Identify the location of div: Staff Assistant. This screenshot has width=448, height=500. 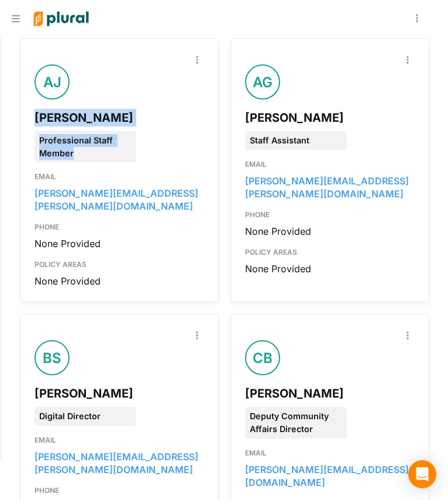
(296, 141).